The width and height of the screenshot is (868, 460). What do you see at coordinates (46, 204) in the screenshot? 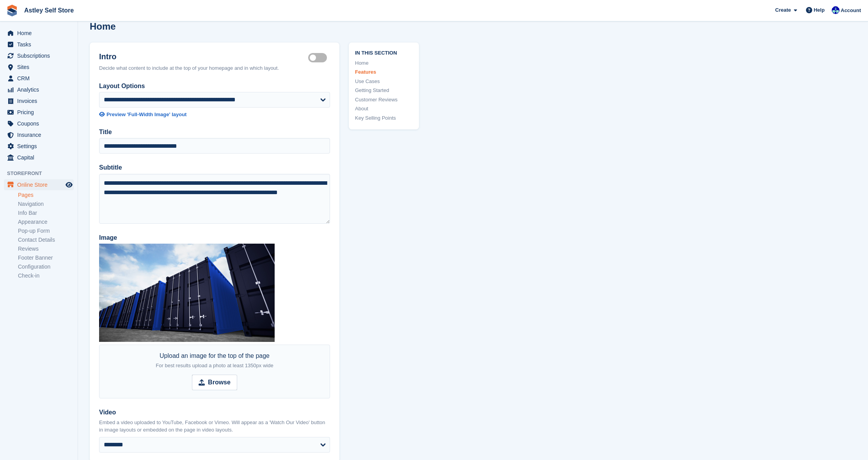
I see `a: Navigation` at bounding box center [46, 204].